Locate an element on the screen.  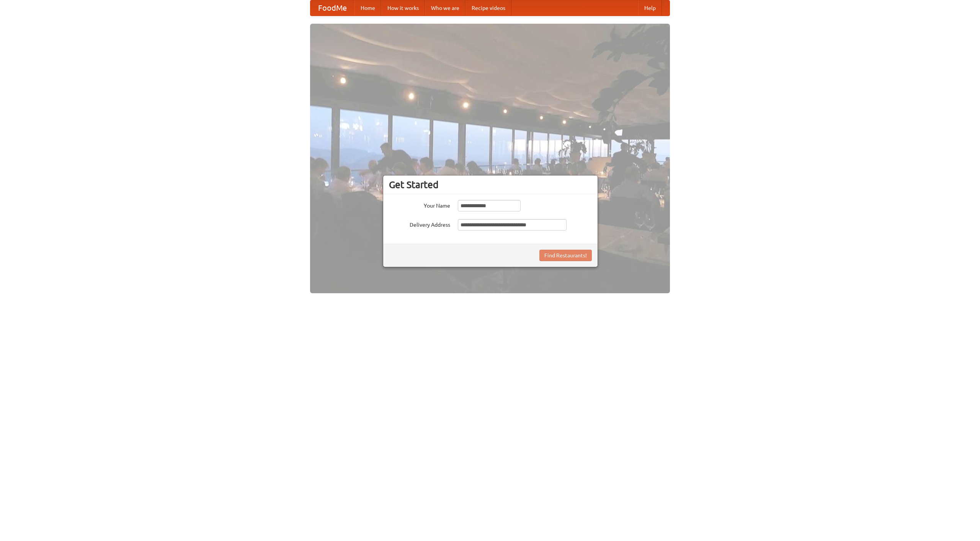
a: How it works is located at coordinates (403, 8).